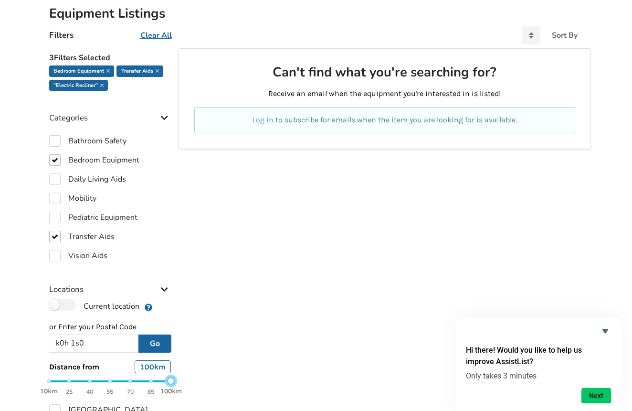  Describe the element at coordinates (596, 395) in the screenshot. I see `button: Next question` at that location.